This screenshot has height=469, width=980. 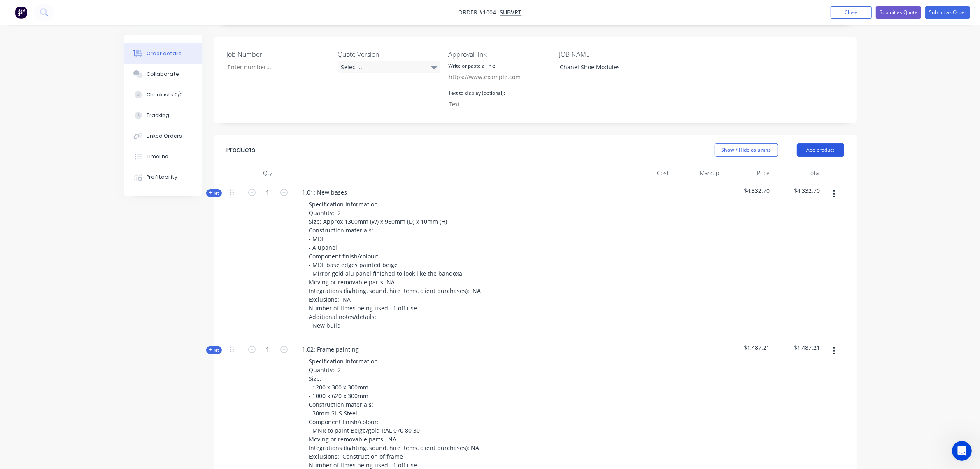 What do you see at coordinates (103, 281) in the screenshot?
I see `span: News` at bounding box center [103, 281].